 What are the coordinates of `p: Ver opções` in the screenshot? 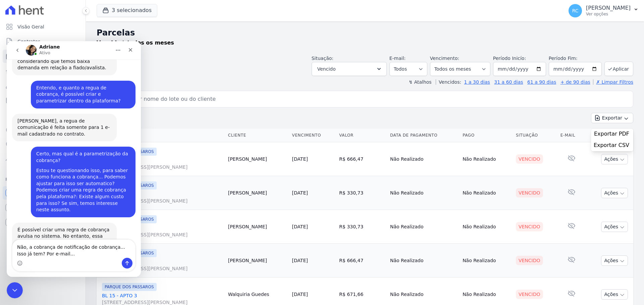 It's located at (608, 14).